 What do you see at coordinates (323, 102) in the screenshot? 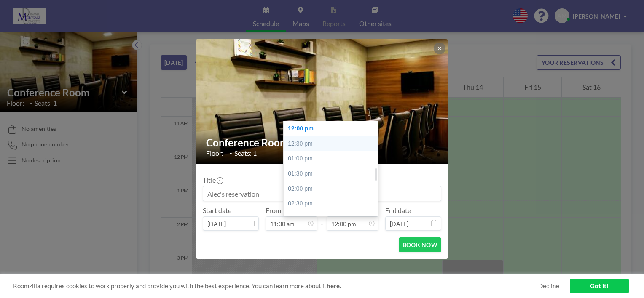
I see `img: 537.jpg` at bounding box center [323, 102].